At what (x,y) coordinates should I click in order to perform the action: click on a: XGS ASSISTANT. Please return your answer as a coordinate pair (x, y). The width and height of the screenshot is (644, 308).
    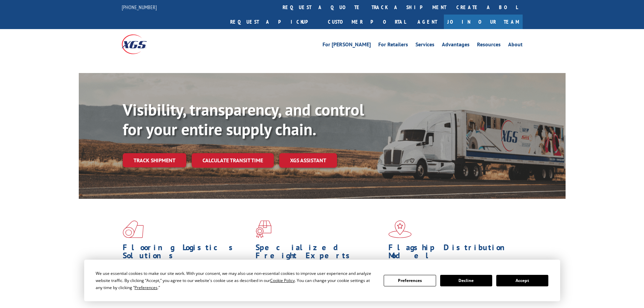
    Looking at the image, I should click on (308, 161).